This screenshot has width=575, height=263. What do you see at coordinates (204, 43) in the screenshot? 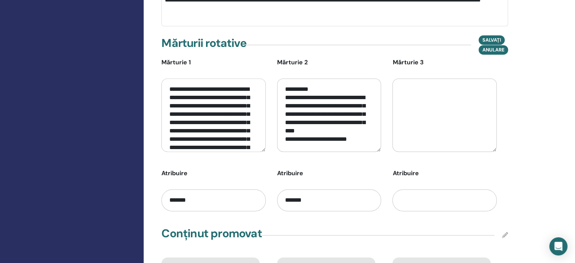
I see `h4: Mărturii rotative` at bounding box center [204, 43].